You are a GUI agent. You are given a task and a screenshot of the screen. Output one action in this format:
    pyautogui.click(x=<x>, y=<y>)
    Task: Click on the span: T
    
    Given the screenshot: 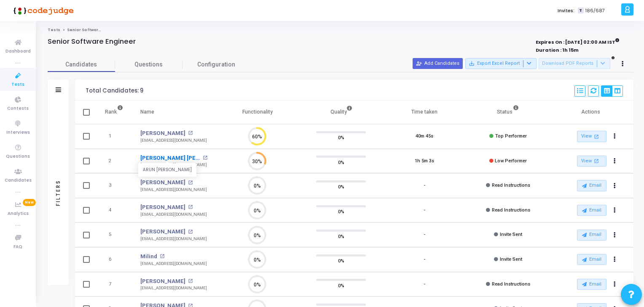 What is the action you would take?
    pyautogui.click(x=580, y=10)
    